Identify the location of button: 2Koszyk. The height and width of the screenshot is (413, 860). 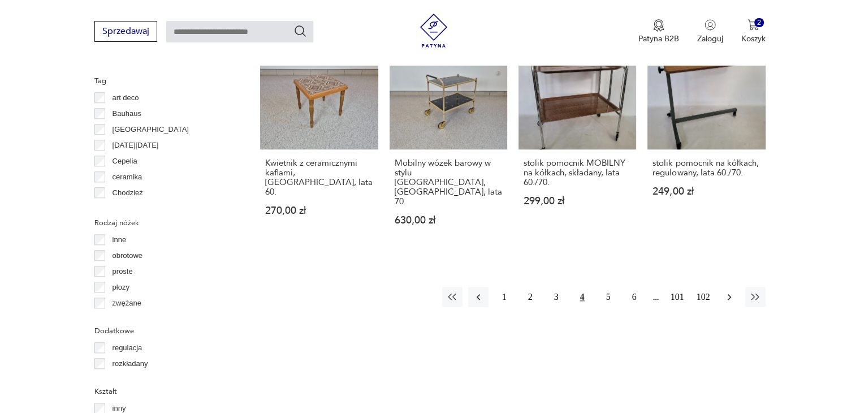
(753, 32).